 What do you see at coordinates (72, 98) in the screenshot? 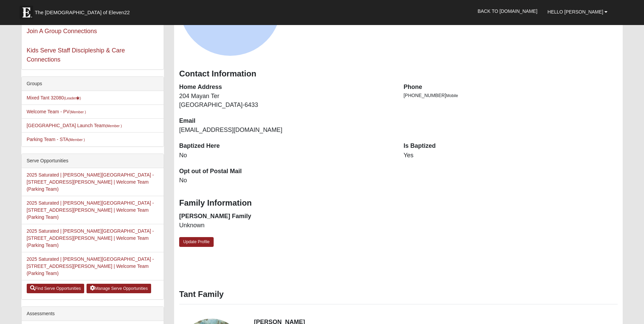
I see `small: (Leader )` at bounding box center [72, 98].